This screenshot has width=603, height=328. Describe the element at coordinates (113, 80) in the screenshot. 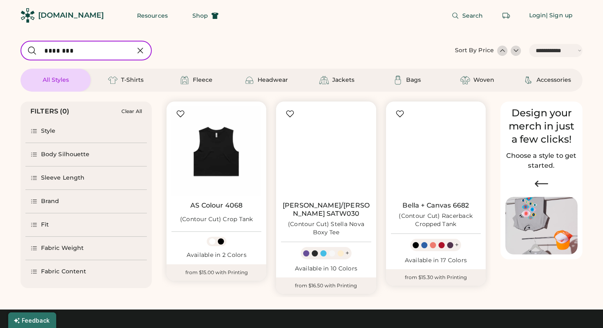

I see `img: T-Shirts Icon` at that location.